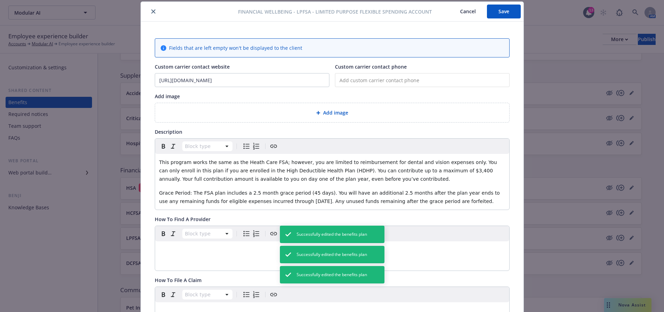 Image resolution: width=664 pixels, height=312 pixels. What do you see at coordinates (242, 80) in the screenshot?
I see `input: Add custom carrier contact website` at bounding box center [242, 80].